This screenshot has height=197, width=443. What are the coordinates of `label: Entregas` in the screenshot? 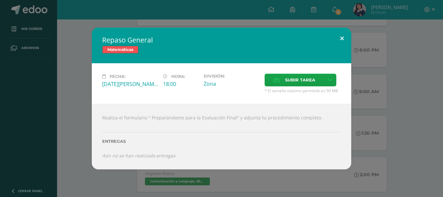 It's located at (221, 141).